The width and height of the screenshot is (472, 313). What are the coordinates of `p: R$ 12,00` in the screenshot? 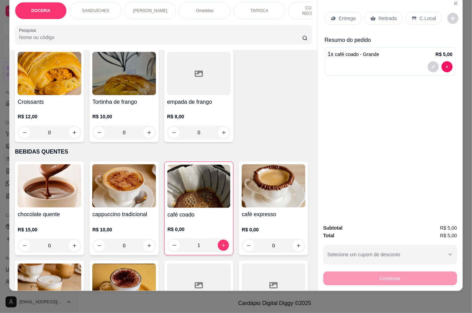 It's located at (49, 117).